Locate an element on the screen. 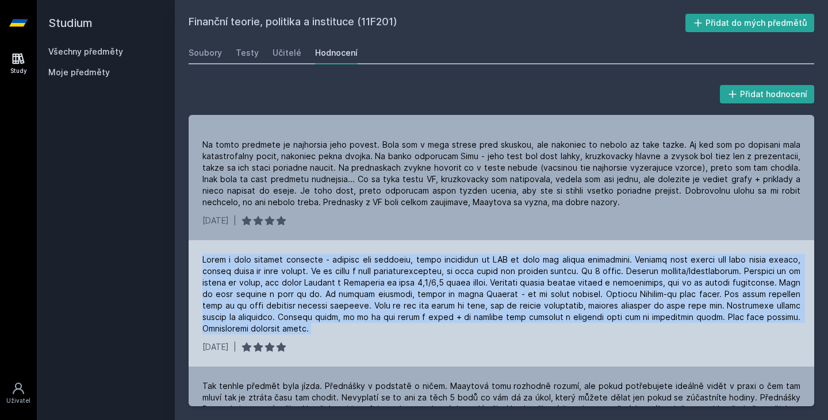 The height and width of the screenshot is (420, 828). div: Na tomto predmete je najhorsia jeho povest. Bola som v mega strese pred skuskou, ale nakoniec to ... is located at coordinates (501, 174).